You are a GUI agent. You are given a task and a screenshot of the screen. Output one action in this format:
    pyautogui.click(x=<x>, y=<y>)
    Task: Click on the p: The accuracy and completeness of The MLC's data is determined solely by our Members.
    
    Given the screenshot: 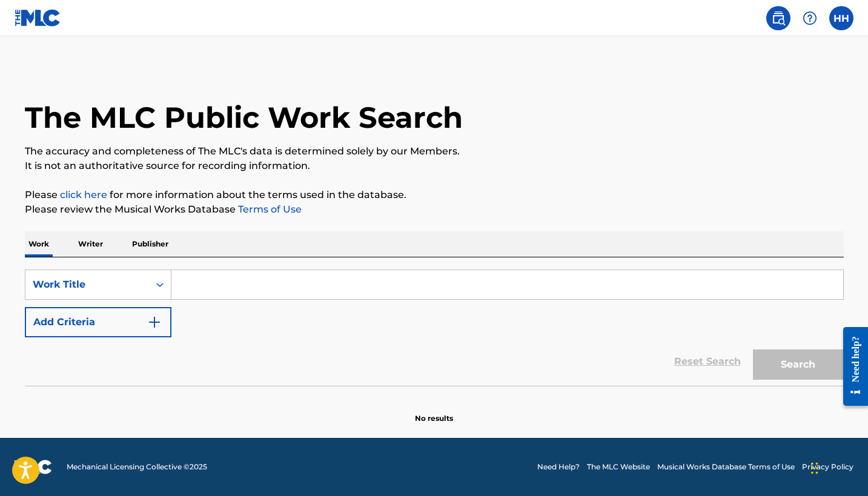 What is the action you would take?
    pyautogui.click(x=434, y=151)
    